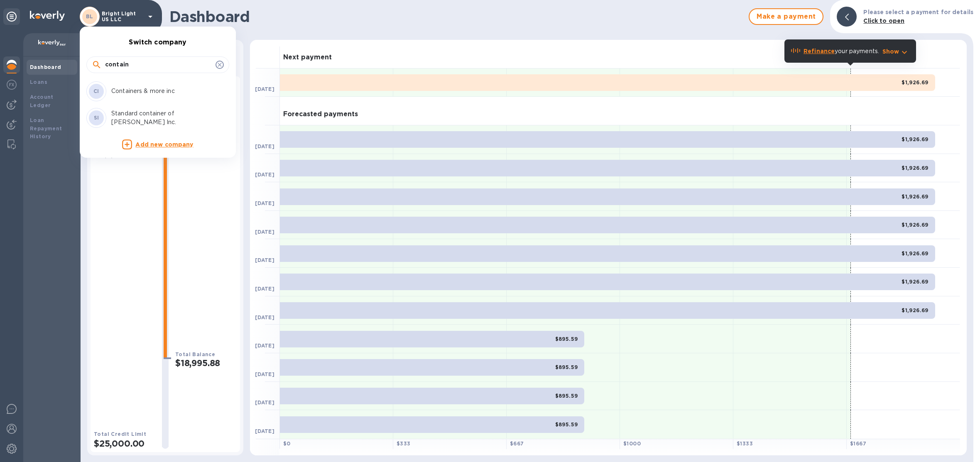 The width and height of the screenshot is (980, 462). Describe the element at coordinates (163, 91) in the screenshot. I see `p: Containers & more inc` at that location.